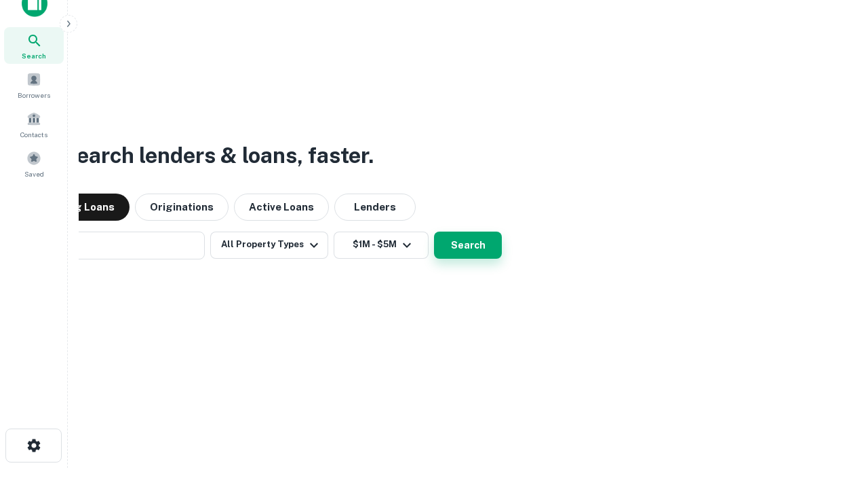 The height and width of the screenshot is (489, 868). Describe the element at coordinates (34, 134) in the screenshot. I see `span: Contacts` at that location.